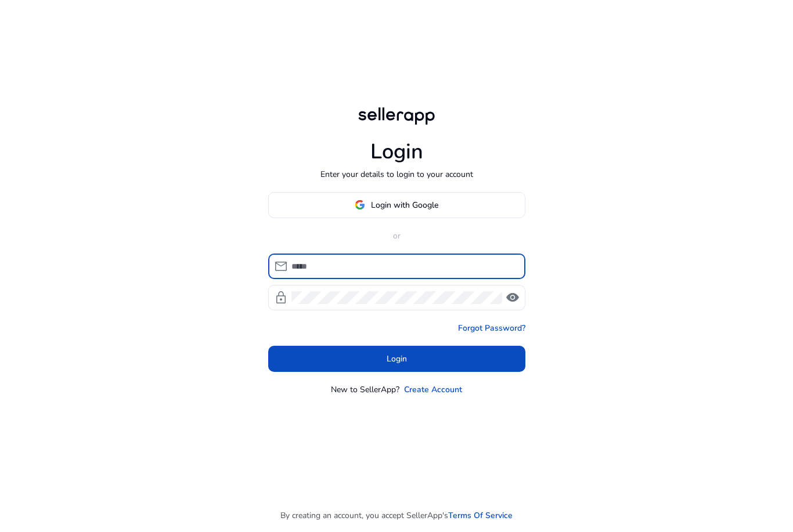 This screenshot has height=532, width=793. Describe the element at coordinates (397, 174) in the screenshot. I see `p: Enter your details to login to your account` at that location.